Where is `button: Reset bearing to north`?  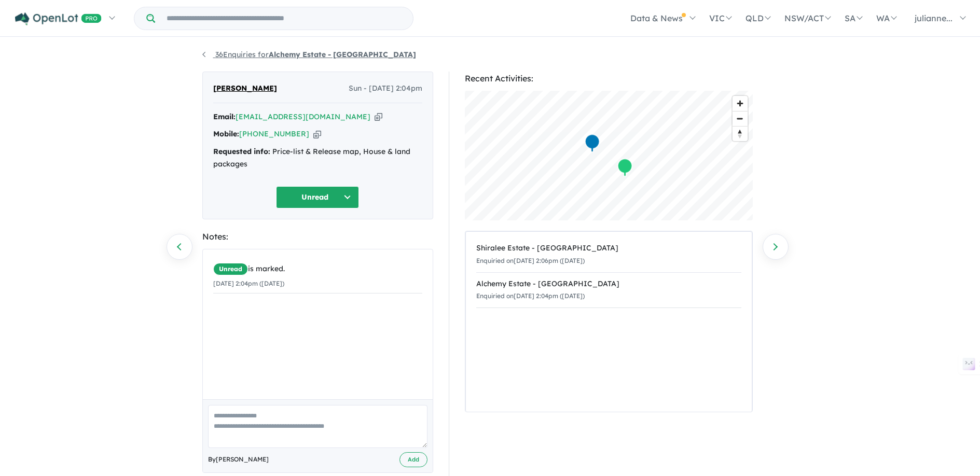 button: Reset bearing to north is located at coordinates (740, 133).